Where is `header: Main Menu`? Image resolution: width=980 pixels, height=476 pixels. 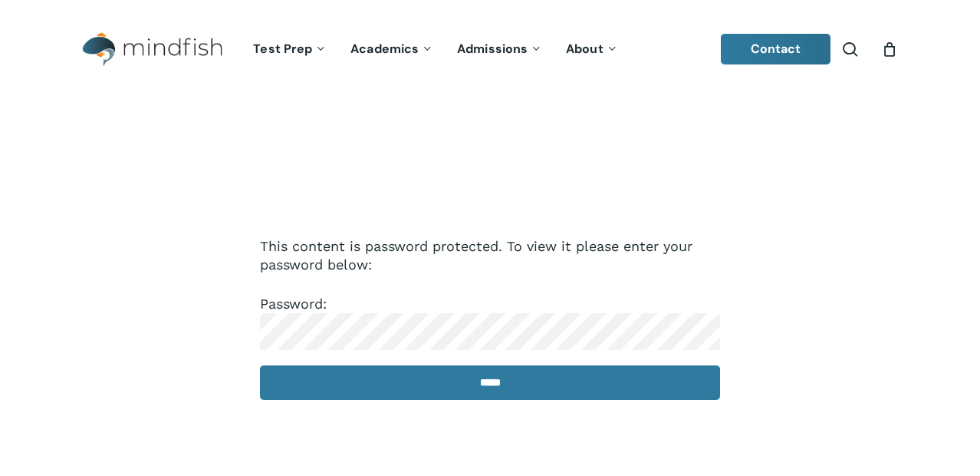
header: Main Menu is located at coordinates (490, 49).